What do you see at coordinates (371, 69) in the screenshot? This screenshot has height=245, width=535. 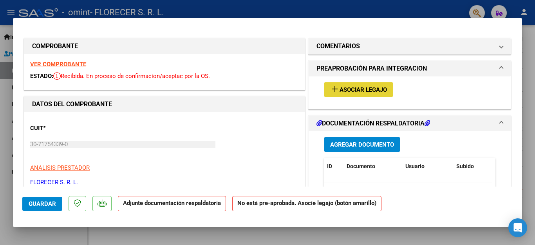 I see `h1: PREAPROBACIÓN PARA INTEGRACION` at bounding box center [371, 69].